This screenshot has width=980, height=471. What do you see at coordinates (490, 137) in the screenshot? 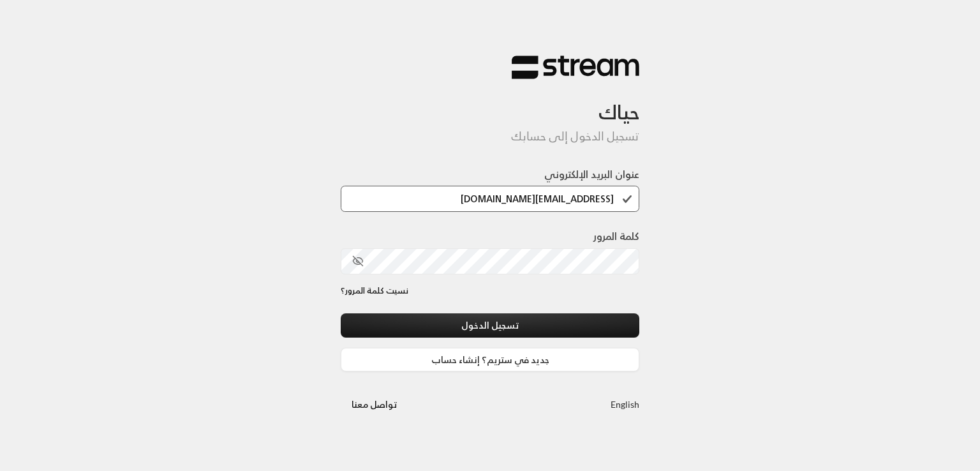
I see `h5: تسجيل الدخول إلى حسابك` at bounding box center [490, 137].